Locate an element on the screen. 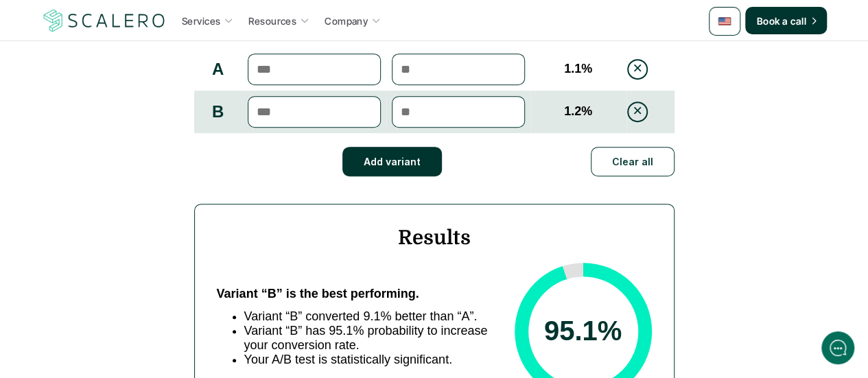  span: 95.1 % is located at coordinates (582, 330).